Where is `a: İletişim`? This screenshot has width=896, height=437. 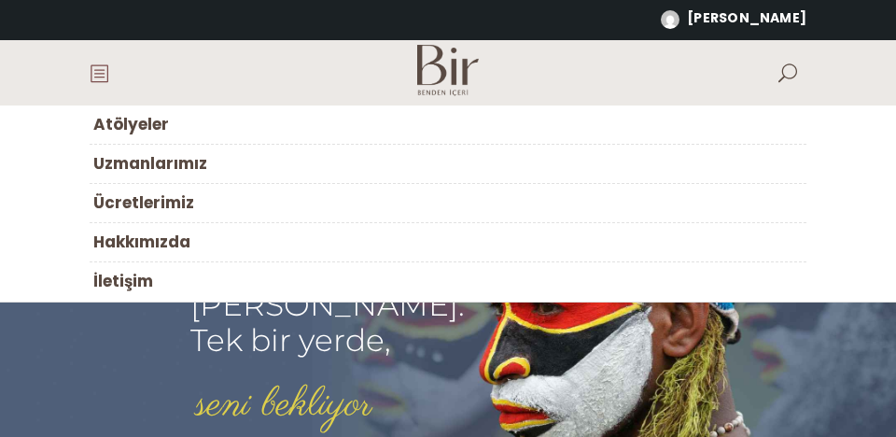 a: İletişim is located at coordinates (448, 281).